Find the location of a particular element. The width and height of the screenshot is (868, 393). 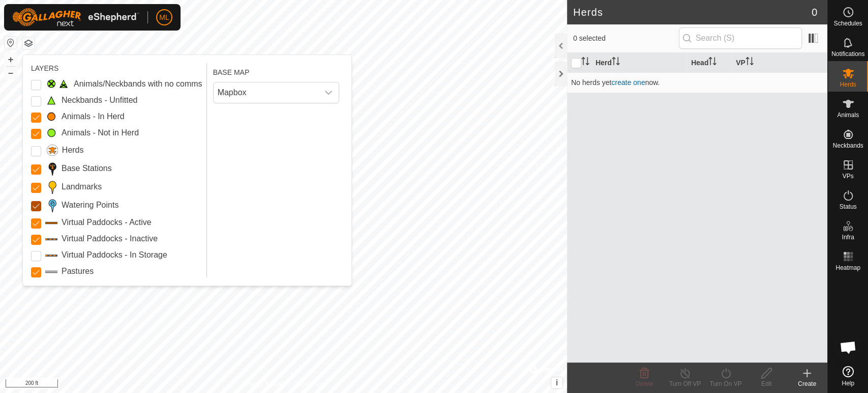

span: 0 is located at coordinates (814, 12).